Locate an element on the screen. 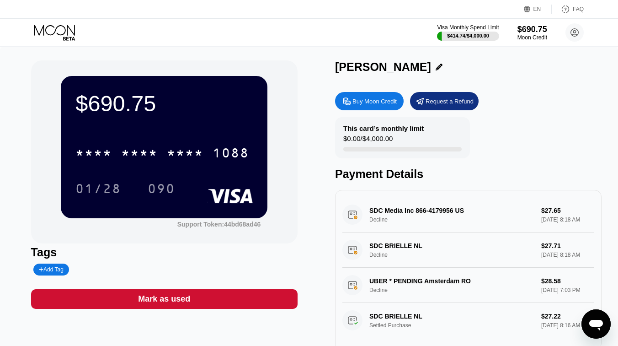 Image resolution: width=618 pixels, height=346 pixels. div: $0.00 / $4,000.00 is located at coordinates (368, 140).